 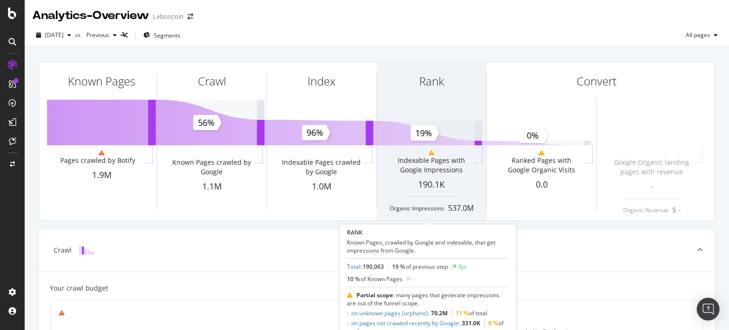 I want to click on div: 1.0M, so click(x=321, y=186).